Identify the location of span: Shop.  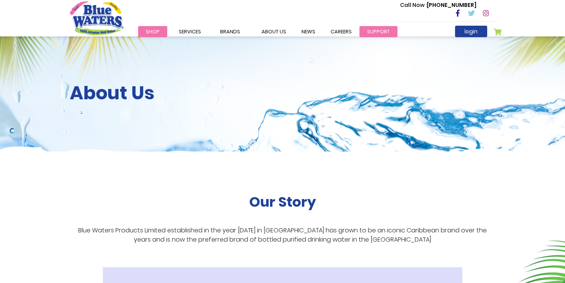
(153, 31).